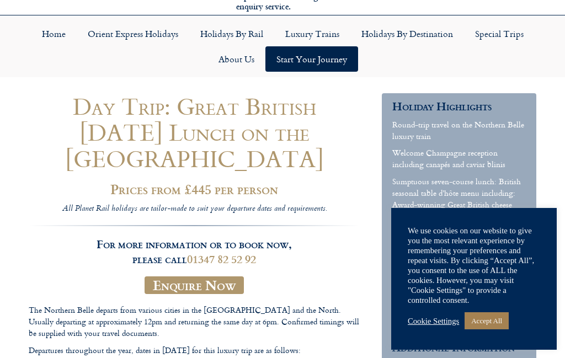  What do you see at coordinates (236, 59) in the screenshot?
I see `a: About Us` at bounding box center [236, 59].